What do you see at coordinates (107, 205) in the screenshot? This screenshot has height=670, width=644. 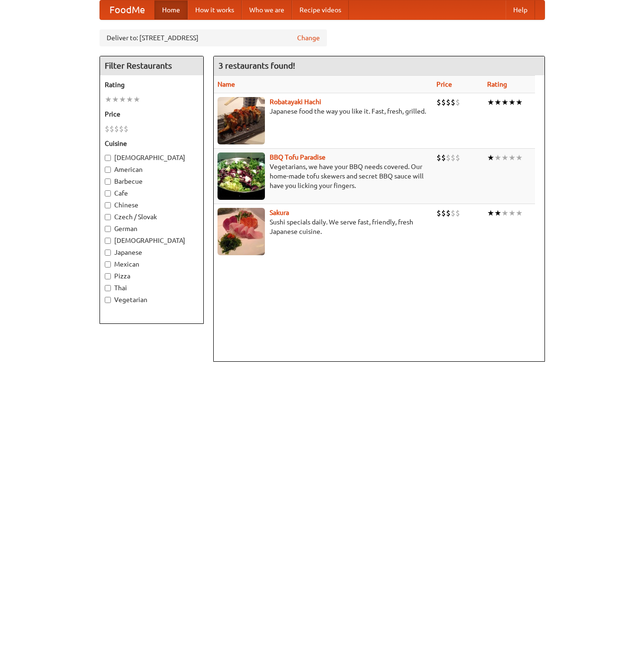 I see `input: Chinese` at bounding box center [107, 205].